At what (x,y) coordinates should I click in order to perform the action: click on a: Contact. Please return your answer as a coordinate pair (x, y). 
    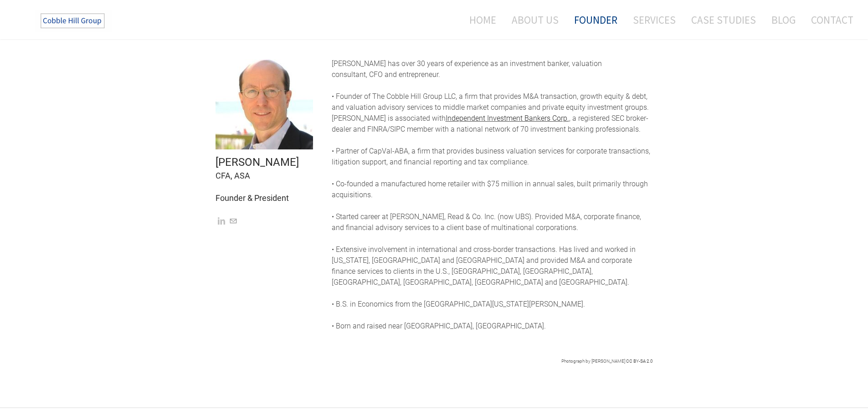
    Looking at the image, I should click on (829, 20).